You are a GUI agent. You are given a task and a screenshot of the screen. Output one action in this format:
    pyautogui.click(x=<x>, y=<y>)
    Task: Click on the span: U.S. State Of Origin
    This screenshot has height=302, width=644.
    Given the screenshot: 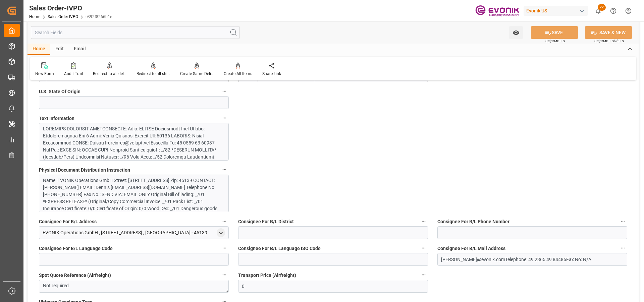 What is the action you would take?
    pyautogui.click(x=60, y=91)
    